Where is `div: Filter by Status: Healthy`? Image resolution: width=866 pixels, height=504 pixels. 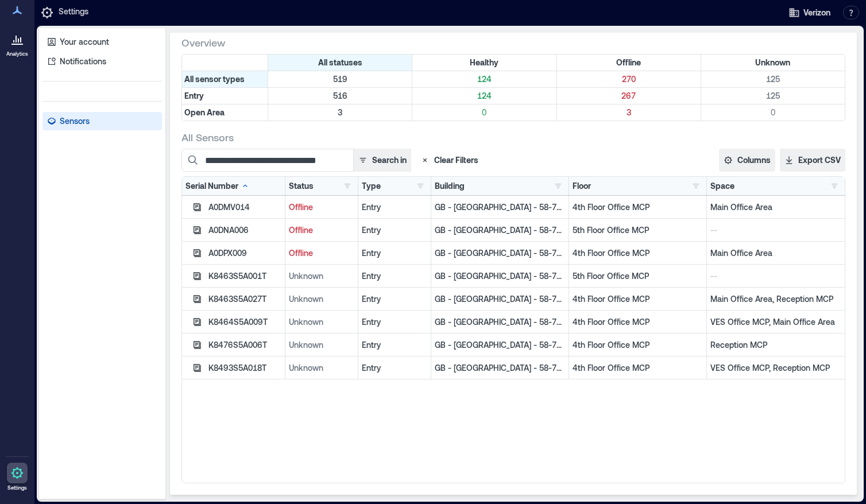 div: Filter by Status: Healthy is located at coordinates (484, 63).